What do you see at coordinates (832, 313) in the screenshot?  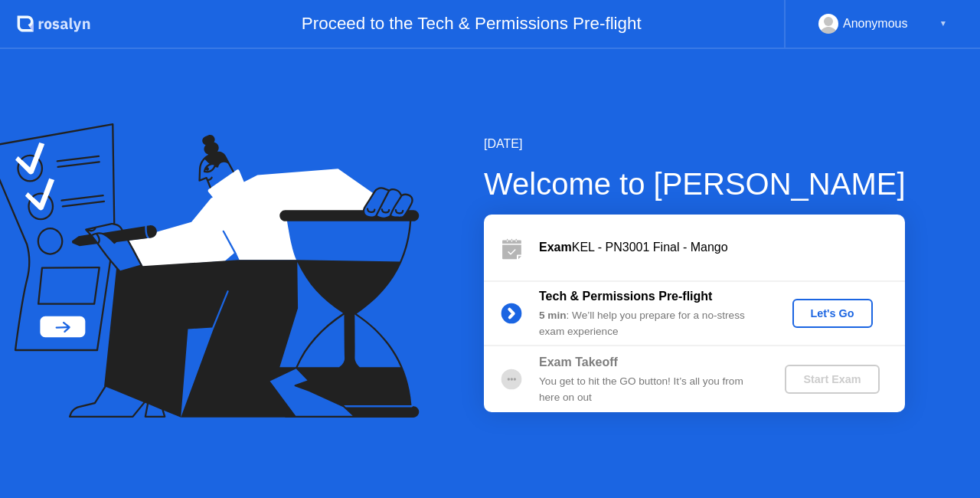 I see `button: Let's Go` at bounding box center [832, 313].